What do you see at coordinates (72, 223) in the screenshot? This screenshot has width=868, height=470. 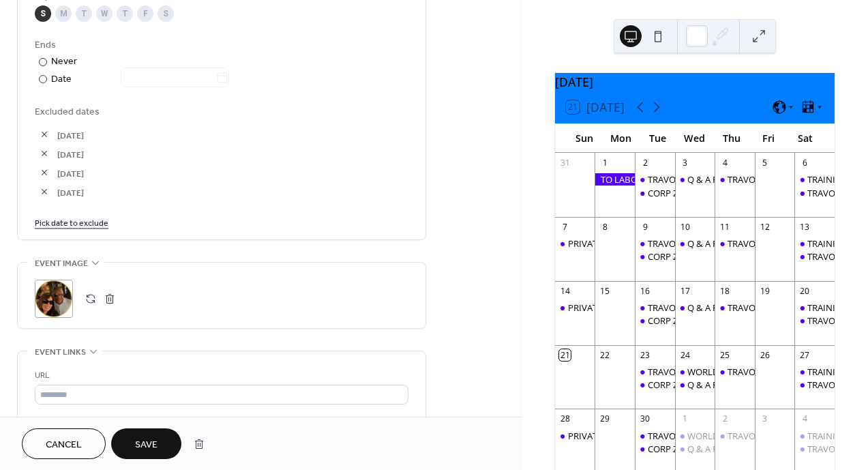 I see `span: Pick date to exclude` at bounding box center [72, 223].